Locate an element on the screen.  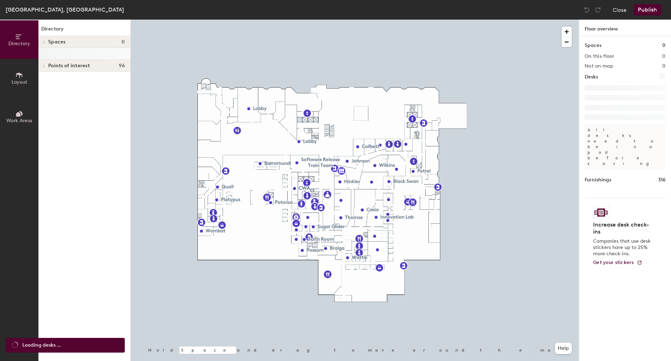
span: Points of interest is located at coordinates (69, 66).